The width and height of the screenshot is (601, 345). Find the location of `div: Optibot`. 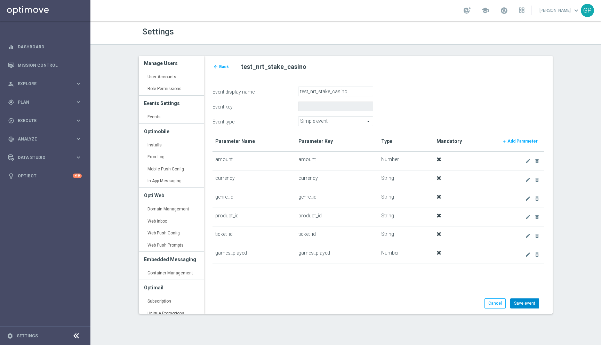

div: Optibot is located at coordinates (45, 176).